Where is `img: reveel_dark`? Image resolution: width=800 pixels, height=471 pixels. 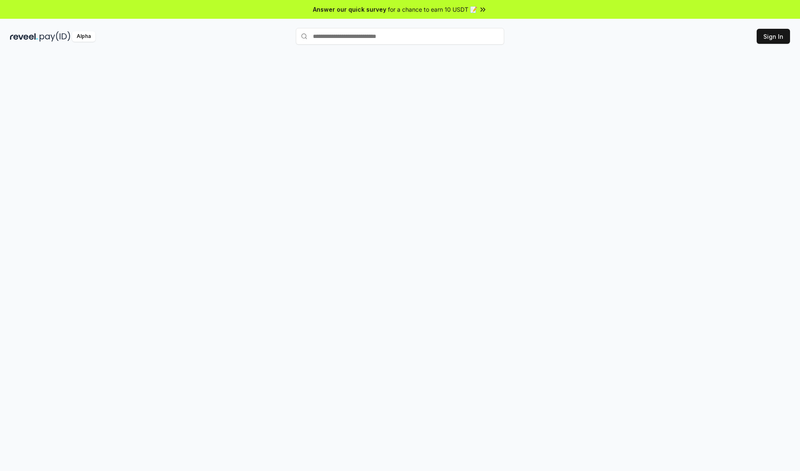 img: reveel_dark is located at coordinates (24, 36).